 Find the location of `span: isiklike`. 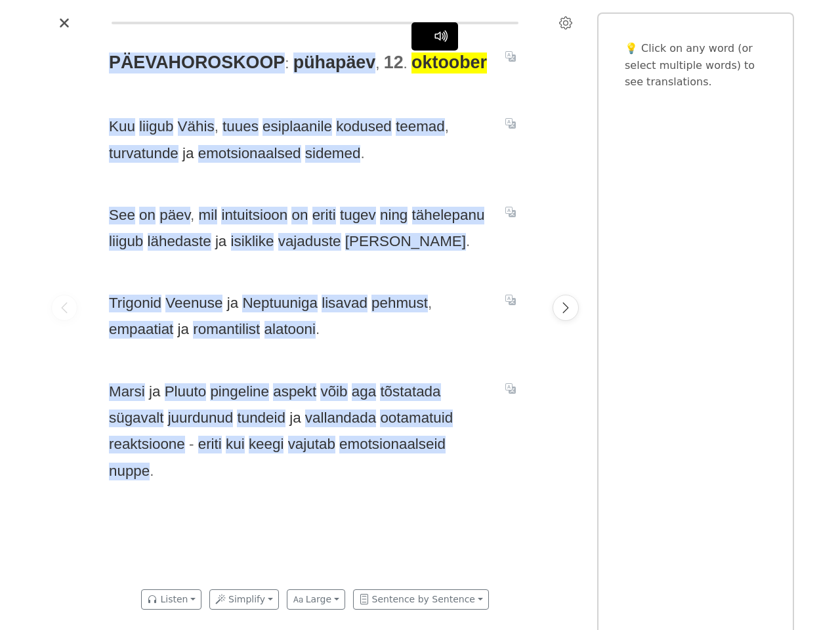

span: isiklike is located at coordinates (253, 242).